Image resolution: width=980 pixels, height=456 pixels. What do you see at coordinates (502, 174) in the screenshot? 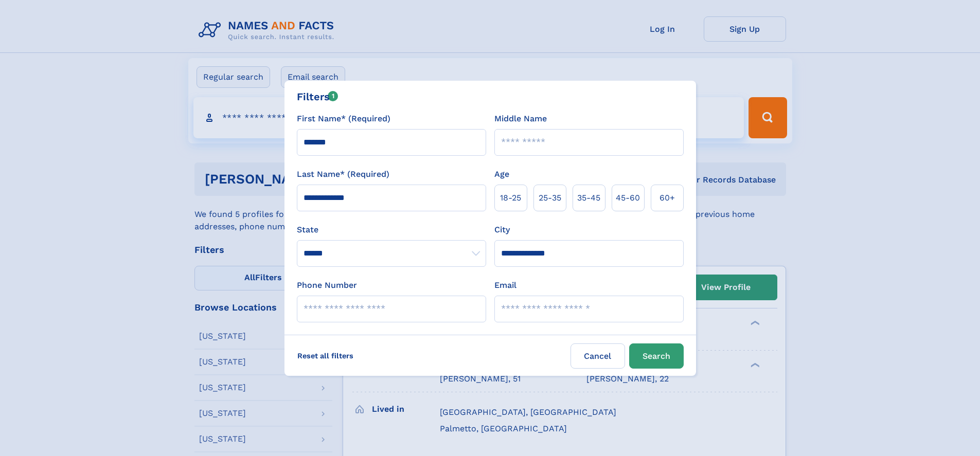
I see `label: Age` at bounding box center [502, 174].